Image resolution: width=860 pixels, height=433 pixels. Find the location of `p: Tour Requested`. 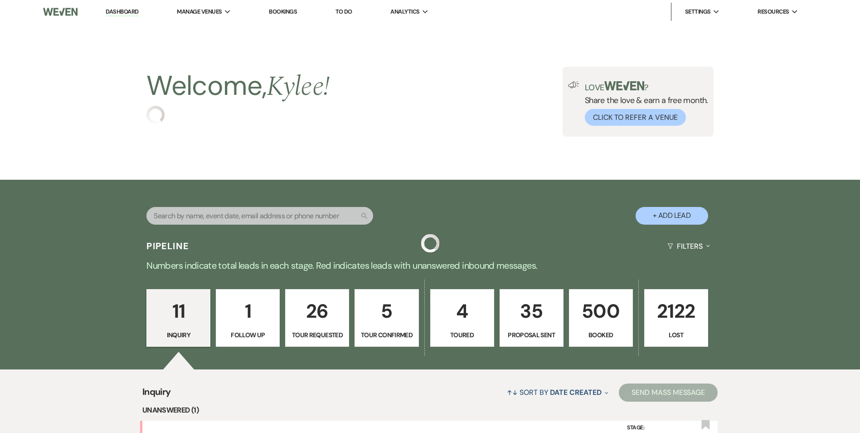

p: Tour Requested is located at coordinates (317, 335).